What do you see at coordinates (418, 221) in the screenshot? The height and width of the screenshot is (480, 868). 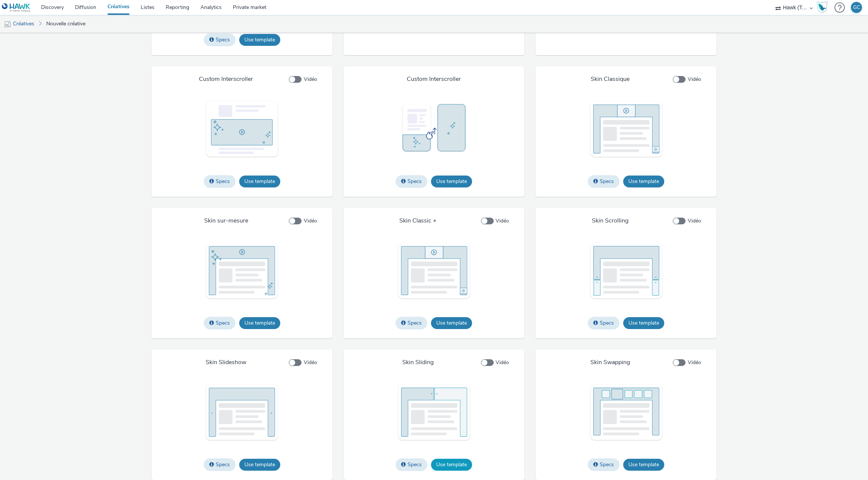 I see `h4: Skin Classic +` at bounding box center [418, 221].